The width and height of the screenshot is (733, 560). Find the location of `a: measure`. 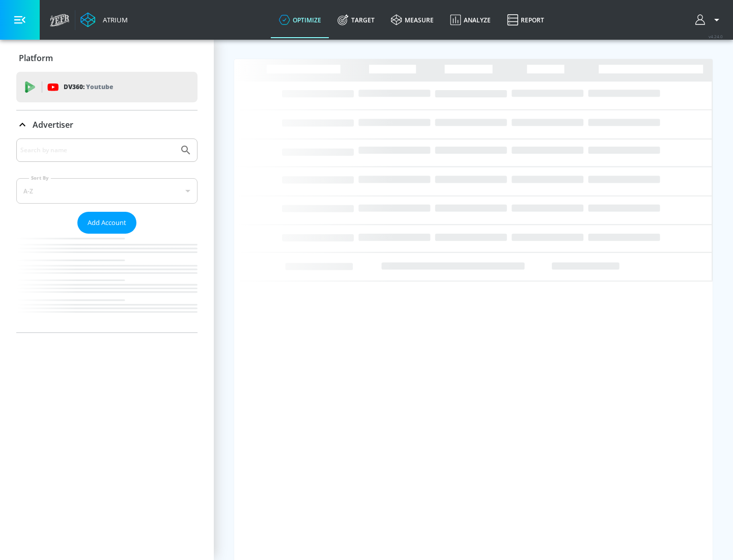

a: measure is located at coordinates (412, 20).